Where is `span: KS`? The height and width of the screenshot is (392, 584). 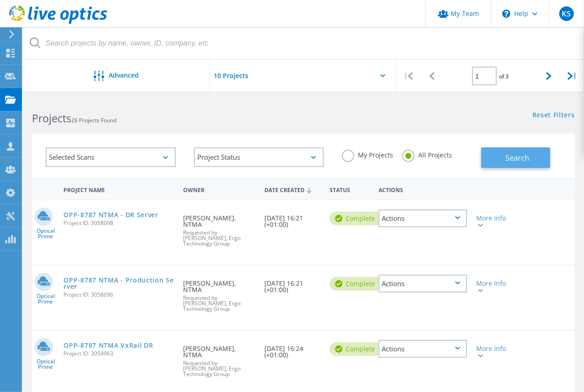
span: KS is located at coordinates (566, 14).